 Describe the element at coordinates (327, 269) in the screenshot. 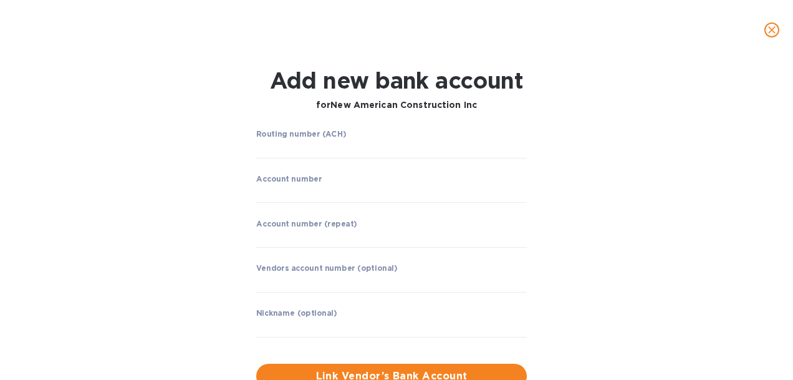

I see `label: Vendors account number (optional)` at that location.